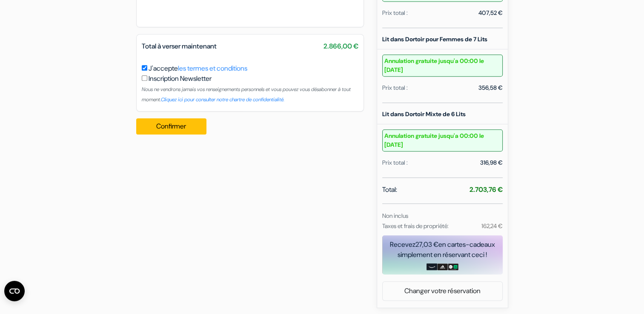 Image resolution: width=644 pixels, height=314 pixels. I want to click on img: uber-uber-eats-card.png, so click(453, 267).